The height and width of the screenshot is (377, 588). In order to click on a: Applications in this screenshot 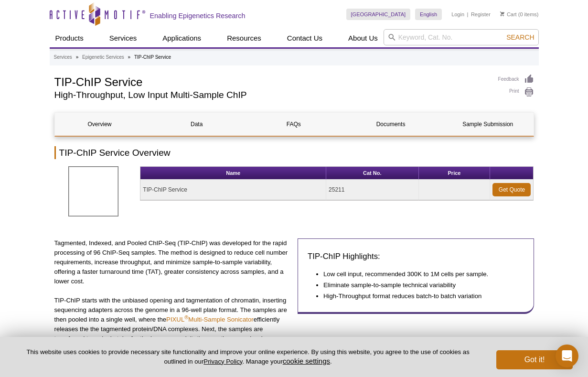, I will do `click(181, 38)`.